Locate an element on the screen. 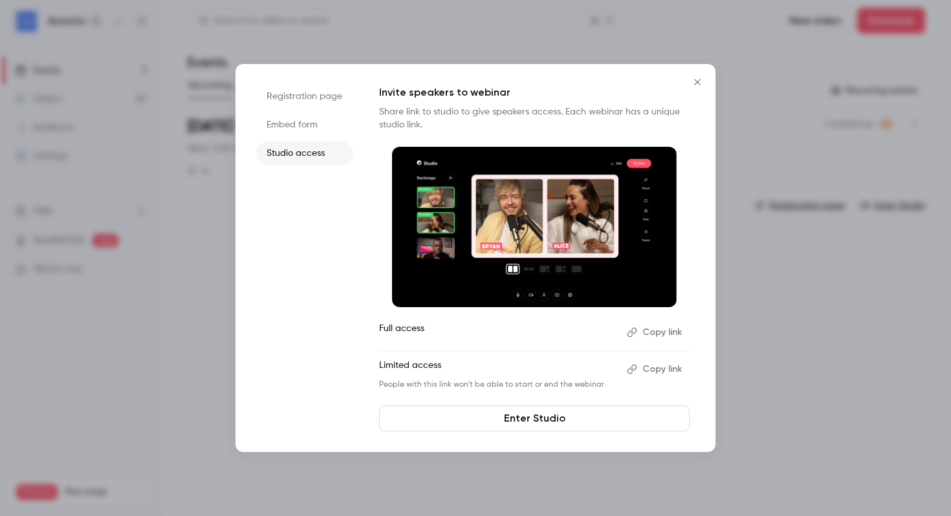 Image resolution: width=951 pixels, height=516 pixels. li: Embed form is located at coordinates (305, 125).